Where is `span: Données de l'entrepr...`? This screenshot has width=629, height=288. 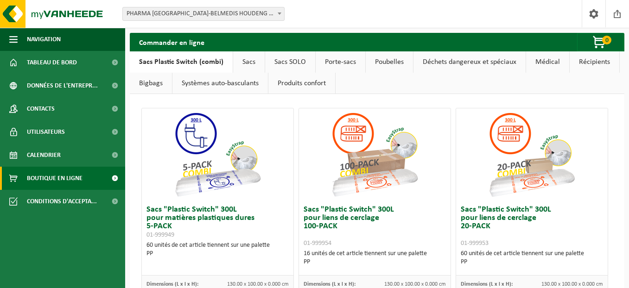 span: Données de l'entrepr... is located at coordinates (62, 86).